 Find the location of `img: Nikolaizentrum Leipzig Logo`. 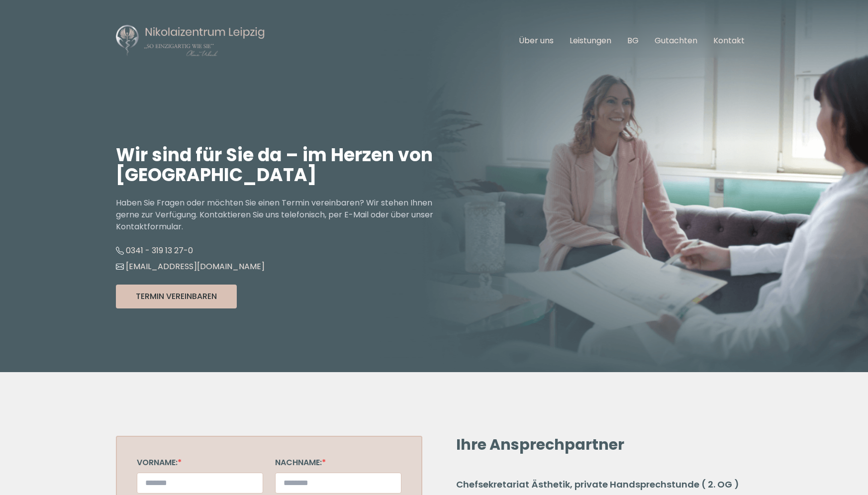

img: Nikolaizentrum Leipzig Logo is located at coordinates (190, 41).